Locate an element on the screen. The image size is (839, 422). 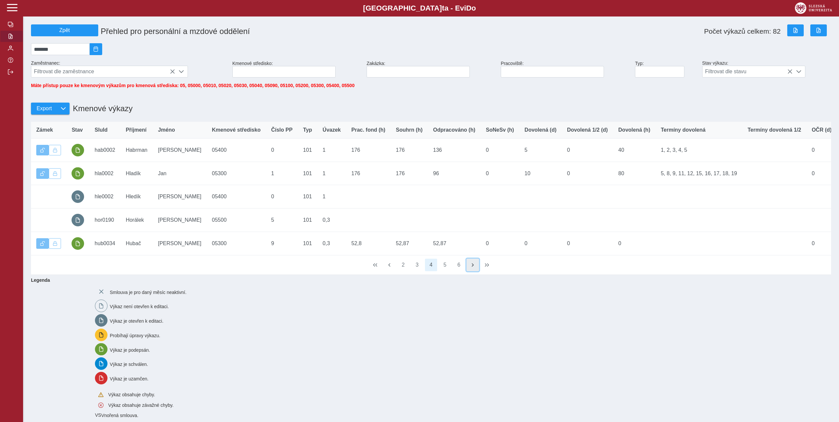
span: Výkaz není otevřen k editaci. is located at coordinates (139, 306).